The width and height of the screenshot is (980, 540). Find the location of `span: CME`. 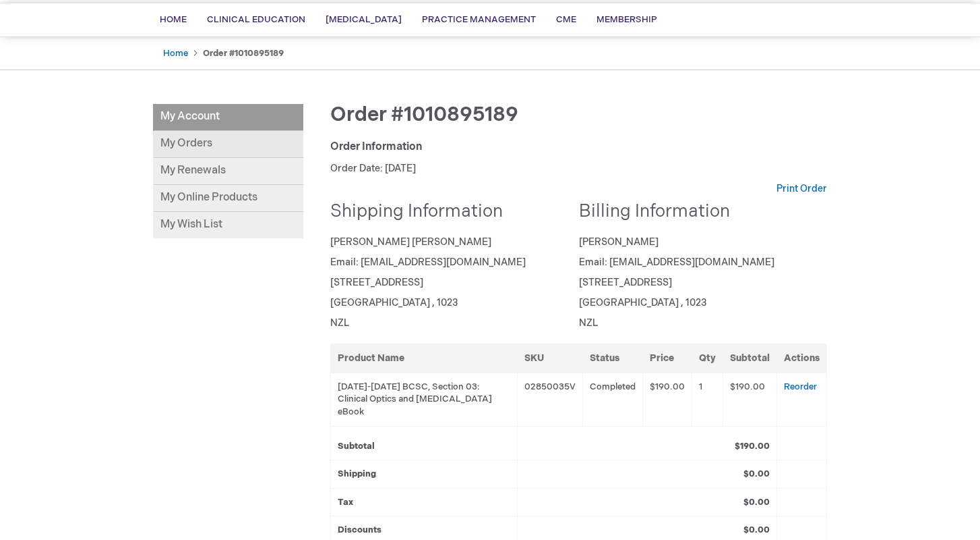

span: CME is located at coordinates (566, 20).